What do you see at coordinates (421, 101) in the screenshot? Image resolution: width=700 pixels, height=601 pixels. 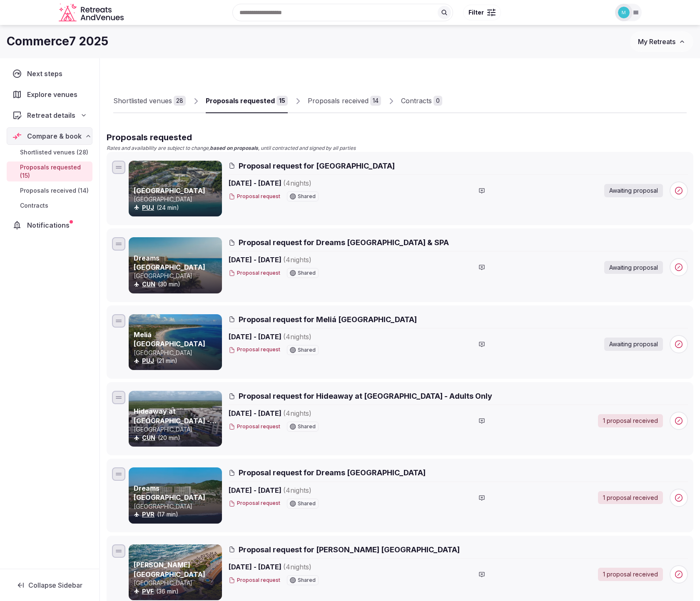 I see `a: Contracts0` at bounding box center [421, 101].